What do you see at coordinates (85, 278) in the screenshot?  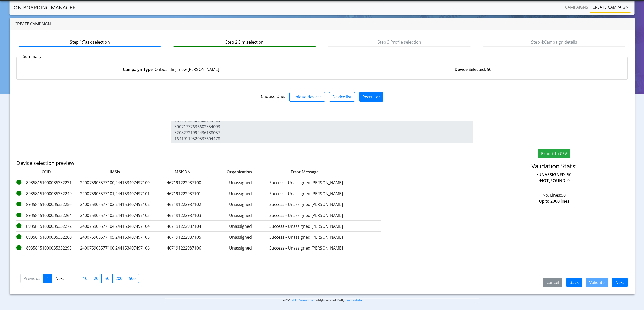 I see `label: 10` at bounding box center [85, 278].